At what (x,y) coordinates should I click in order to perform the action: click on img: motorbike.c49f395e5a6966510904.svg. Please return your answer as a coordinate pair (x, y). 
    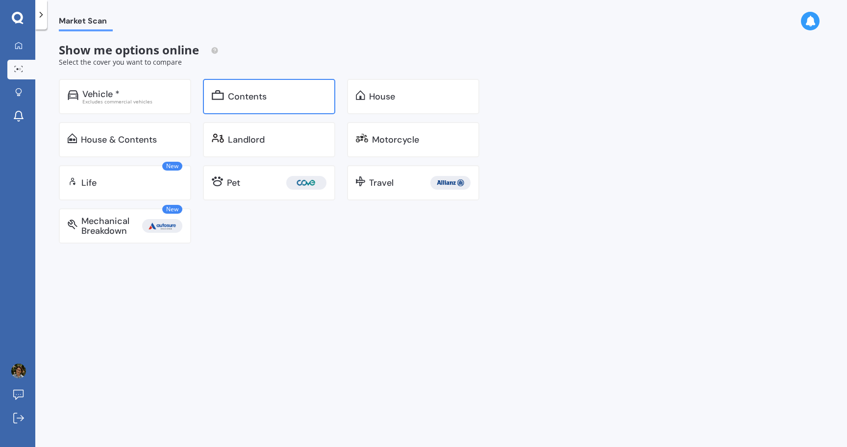
    Looking at the image, I should click on (362, 138).